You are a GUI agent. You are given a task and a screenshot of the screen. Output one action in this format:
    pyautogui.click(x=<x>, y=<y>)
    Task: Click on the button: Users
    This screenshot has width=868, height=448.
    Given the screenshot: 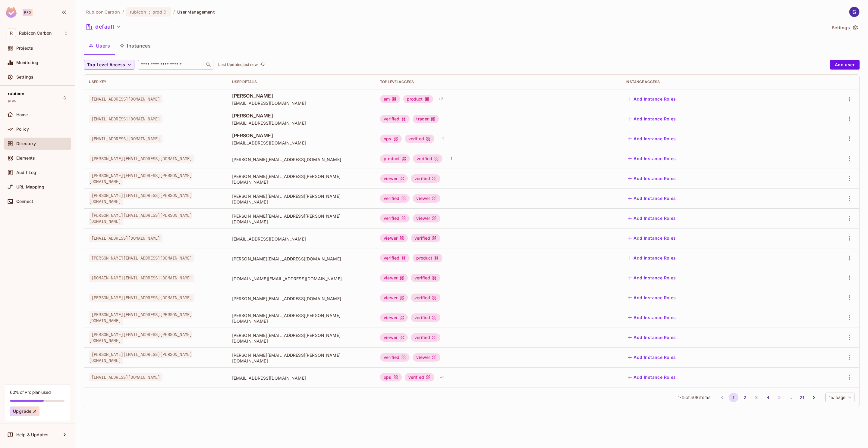 What is the action you would take?
    pyautogui.click(x=99, y=46)
    